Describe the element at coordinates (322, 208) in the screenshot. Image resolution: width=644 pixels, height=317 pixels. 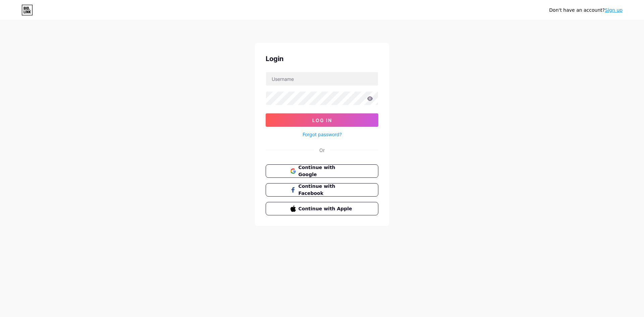
I see `button: Continue with Apple` at that location.